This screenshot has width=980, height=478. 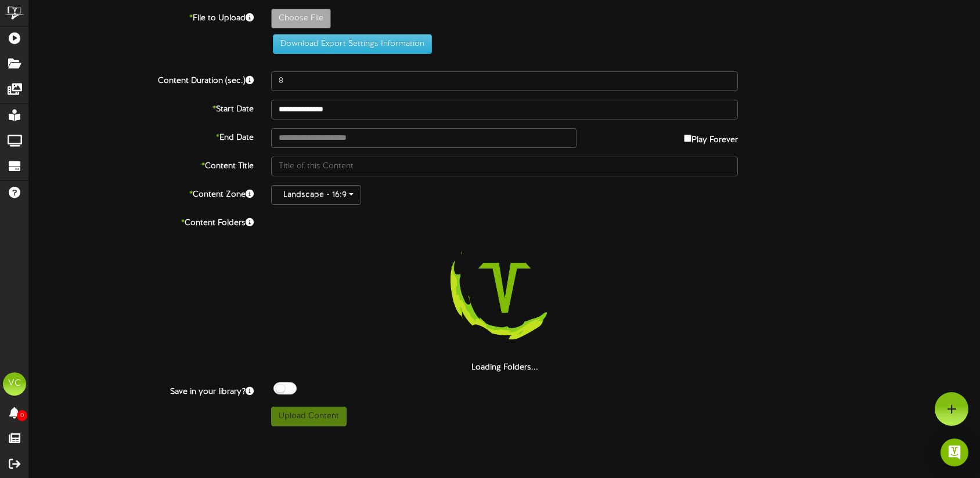 What do you see at coordinates (710, 137) in the screenshot?
I see `label: Play Forever` at bounding box center [710, 137].